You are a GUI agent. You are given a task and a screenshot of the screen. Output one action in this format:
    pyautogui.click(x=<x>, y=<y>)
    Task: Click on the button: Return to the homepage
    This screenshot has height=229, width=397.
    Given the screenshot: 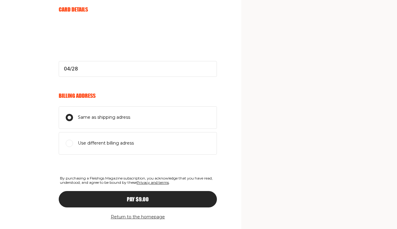 What is the action you would take?
    pyautogui.click(x=138, y=217)
    